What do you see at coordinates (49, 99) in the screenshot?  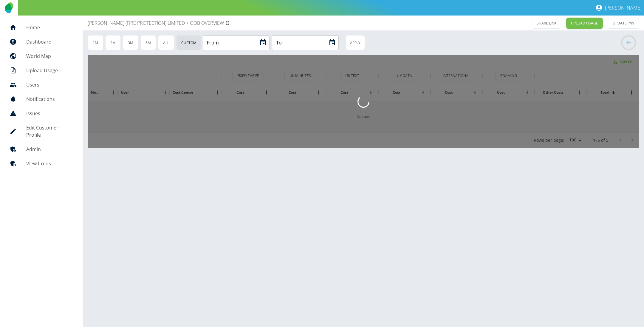 I see `h5: Notifications` at bounding box center [49, 99].